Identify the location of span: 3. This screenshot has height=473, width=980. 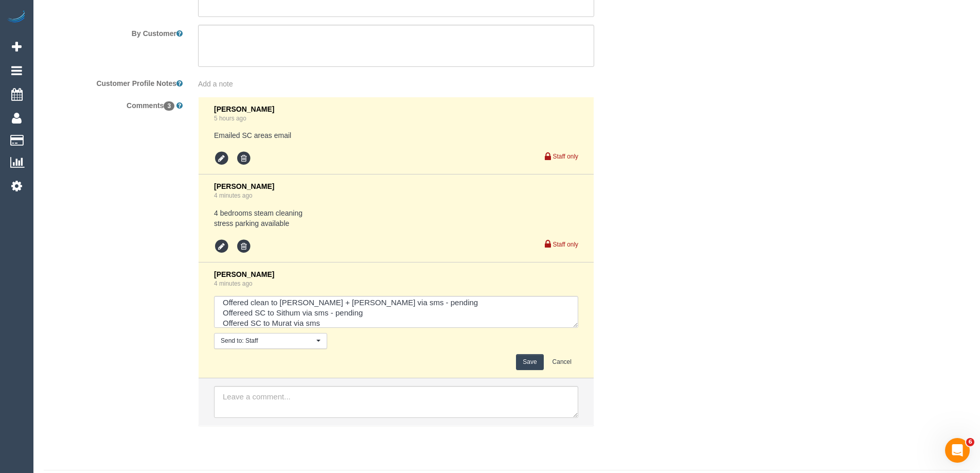
(169, 106).